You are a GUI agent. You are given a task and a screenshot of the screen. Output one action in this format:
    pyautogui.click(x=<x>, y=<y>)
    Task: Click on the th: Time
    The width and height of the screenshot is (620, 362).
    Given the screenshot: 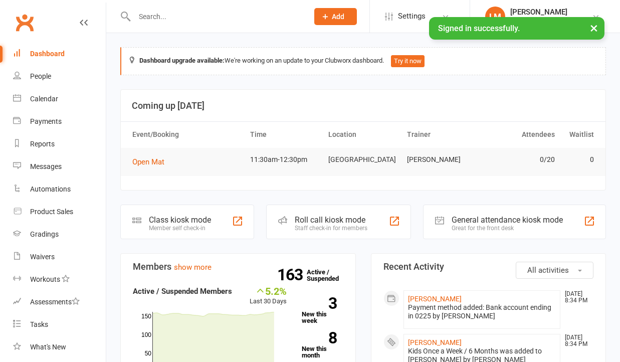 What is the action you would take?
    pyautogui.click(x=285, y=134)
    